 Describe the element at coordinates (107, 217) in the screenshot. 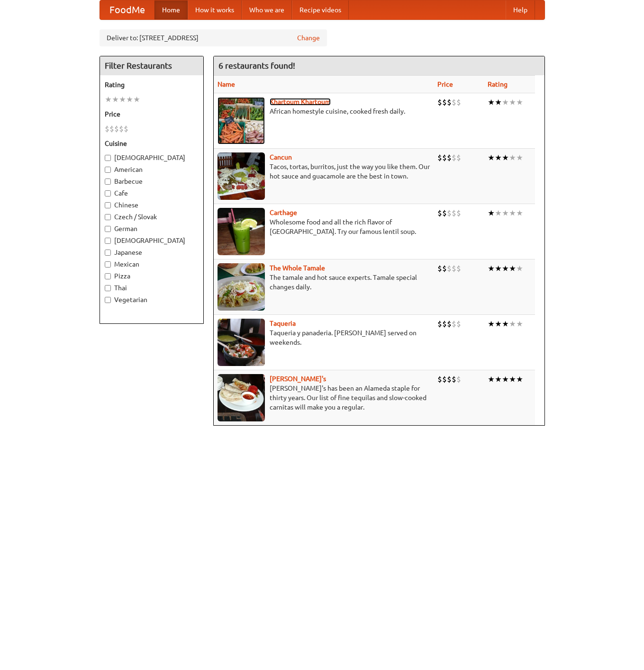

I see `input: Czech / Slovak` at that location.